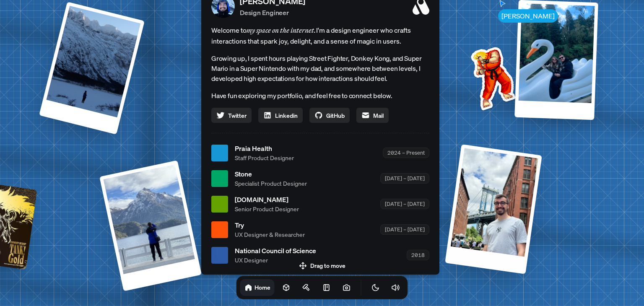 The image size is (644, 306). I want to click on span: Specialist Product Designer, so click(271, 183).